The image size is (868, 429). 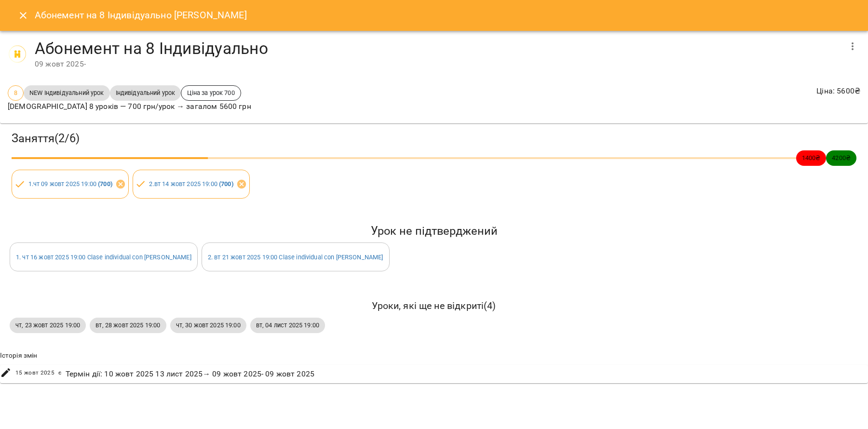 I want to click on div: 1.чт 09 жовт 2025 19:00 (700), so click(x=70, y=184).